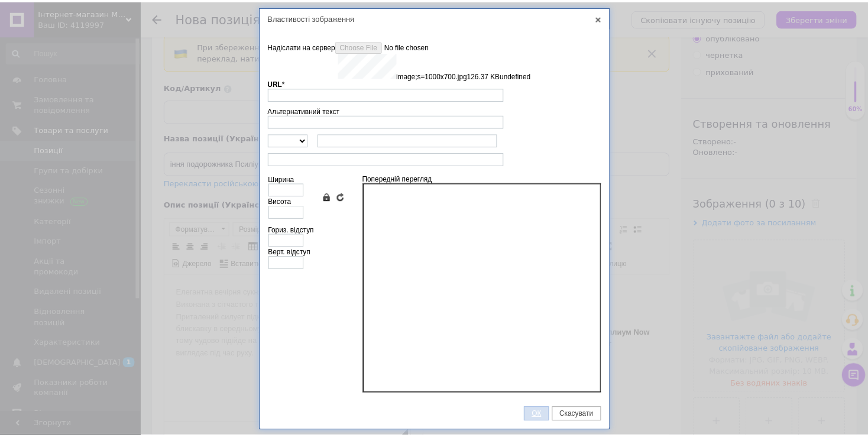  What do you see at coordinates (307, 110) in the screenshot?
I see `label: Альтернативний текст` at bounding box center [307, 110].